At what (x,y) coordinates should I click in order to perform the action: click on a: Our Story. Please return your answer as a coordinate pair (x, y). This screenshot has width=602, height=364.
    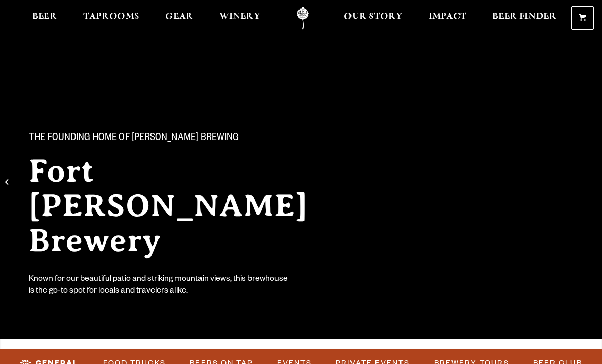
    Looking at the image, I should click on (373, 18).